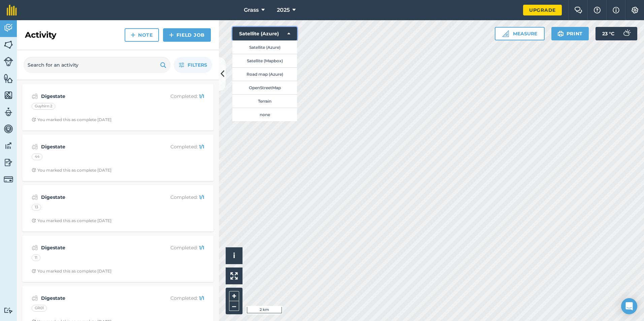  Describe the element at coordinates (265, 74) in the screenshot. I see `button: Road map (Azure)` at that location.